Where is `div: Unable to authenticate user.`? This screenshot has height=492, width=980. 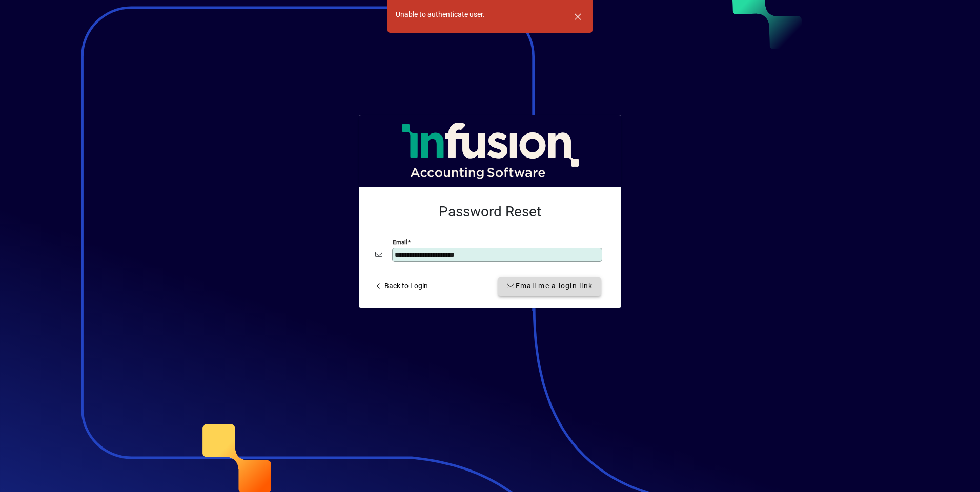 div: Unable to authenticate user. is located at coordinates (440, 15).